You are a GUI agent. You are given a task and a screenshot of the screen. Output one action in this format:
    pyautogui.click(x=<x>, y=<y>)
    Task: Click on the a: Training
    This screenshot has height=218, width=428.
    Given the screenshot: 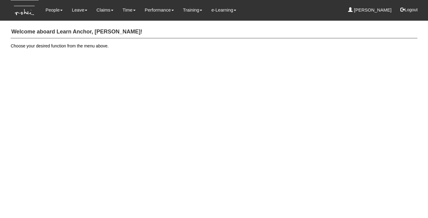 What is the action you would take?
    pyautogui.click(x=193, y=10)
    